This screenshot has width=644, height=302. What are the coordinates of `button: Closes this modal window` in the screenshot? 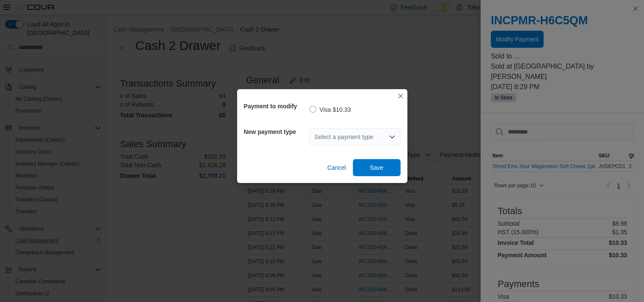 It's located at (401, 96).